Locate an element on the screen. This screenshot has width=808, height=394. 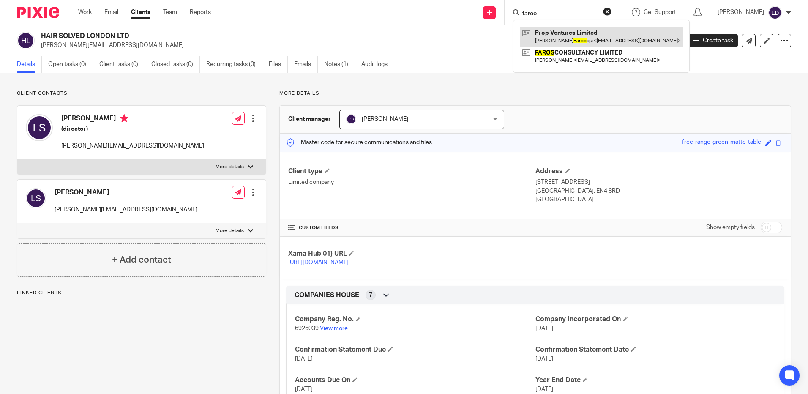
a: Notes (1) is located at coordinates (339, 64).